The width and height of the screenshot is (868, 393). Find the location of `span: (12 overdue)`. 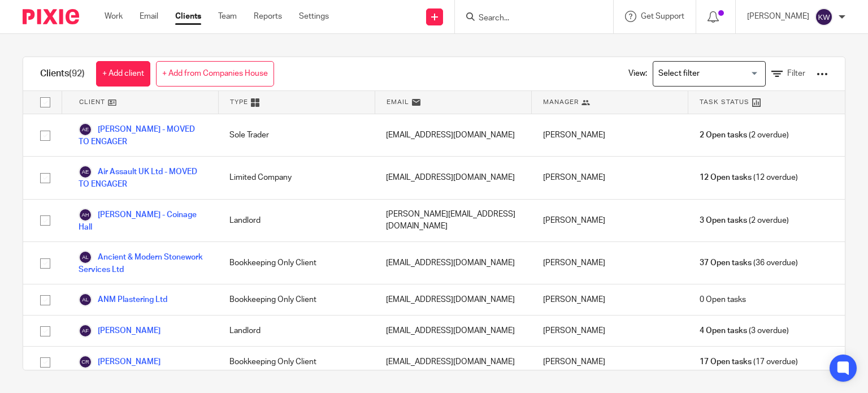

span: (12 overdue) is located at coordinates (749, 178).